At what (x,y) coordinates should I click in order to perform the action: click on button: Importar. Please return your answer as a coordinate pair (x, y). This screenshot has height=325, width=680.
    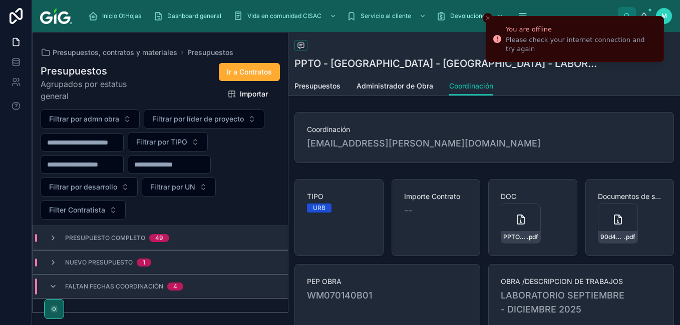
    Looking at the image, I should click on (248, 94).